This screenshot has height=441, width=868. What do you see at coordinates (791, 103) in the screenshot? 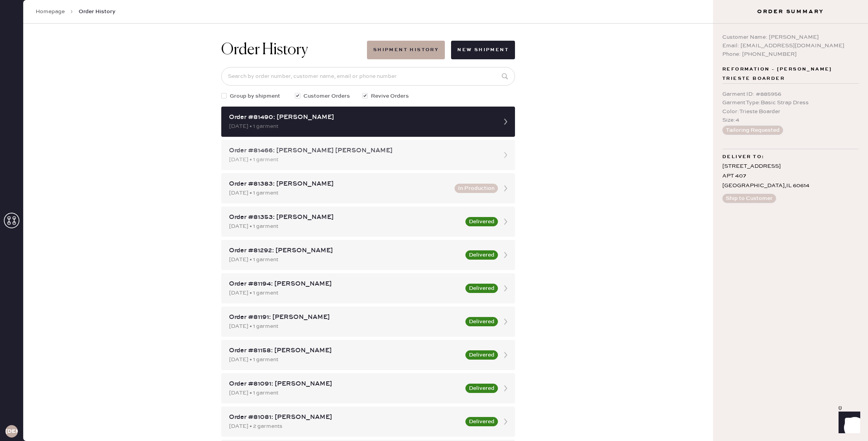
I see `div: Garment Type : Basic Strap Dress` at bounding box center [791, 103].